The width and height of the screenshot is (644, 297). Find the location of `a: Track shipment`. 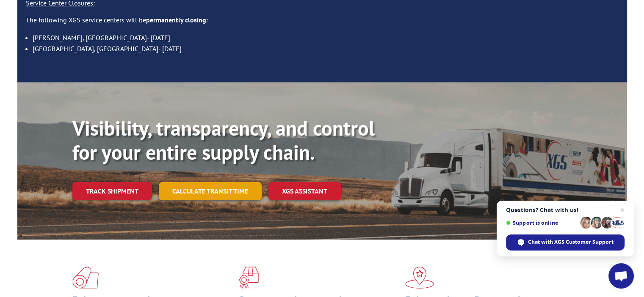

a: Track shipment is located at coordinates (113, 191).